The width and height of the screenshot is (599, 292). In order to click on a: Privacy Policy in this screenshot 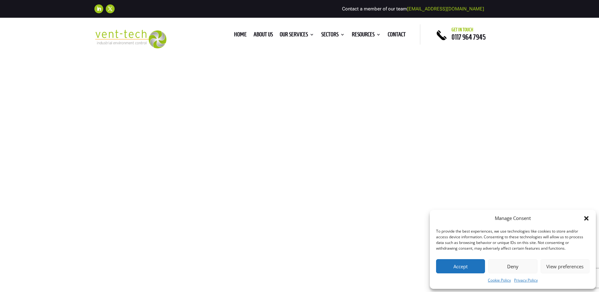, I will do `click(526, 280)`.